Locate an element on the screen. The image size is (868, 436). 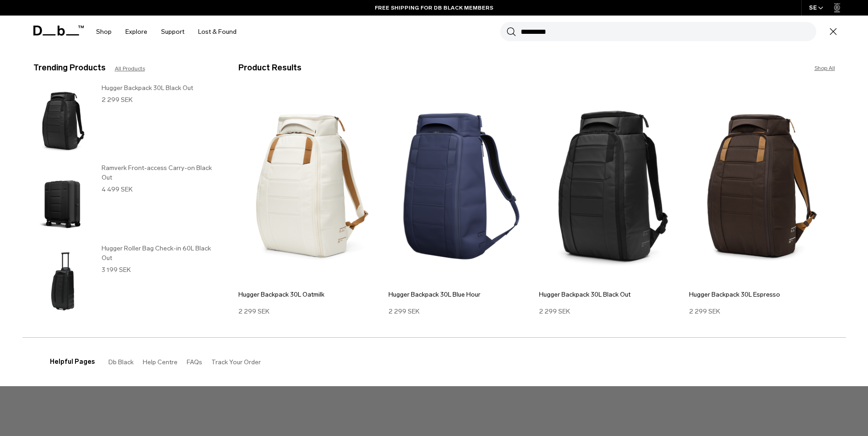
span: 3 199 SEK is located at coordinates (116, 270).